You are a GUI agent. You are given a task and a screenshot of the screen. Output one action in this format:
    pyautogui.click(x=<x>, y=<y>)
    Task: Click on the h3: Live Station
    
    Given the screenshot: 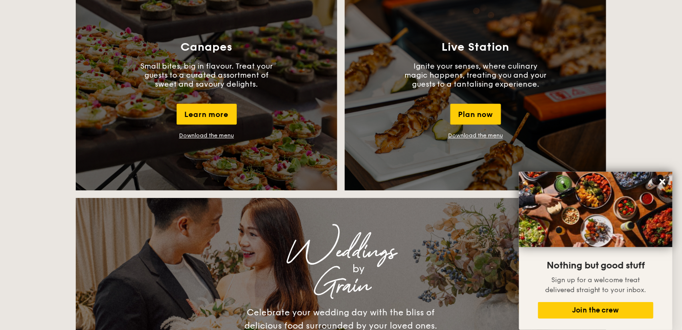 What is the action you would take?
    pyautogui.click(x=475, y=47)
    